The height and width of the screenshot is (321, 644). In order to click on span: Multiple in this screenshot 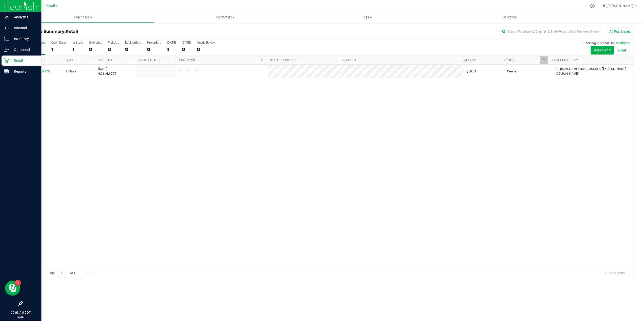, I will do `click(623, 43)`.